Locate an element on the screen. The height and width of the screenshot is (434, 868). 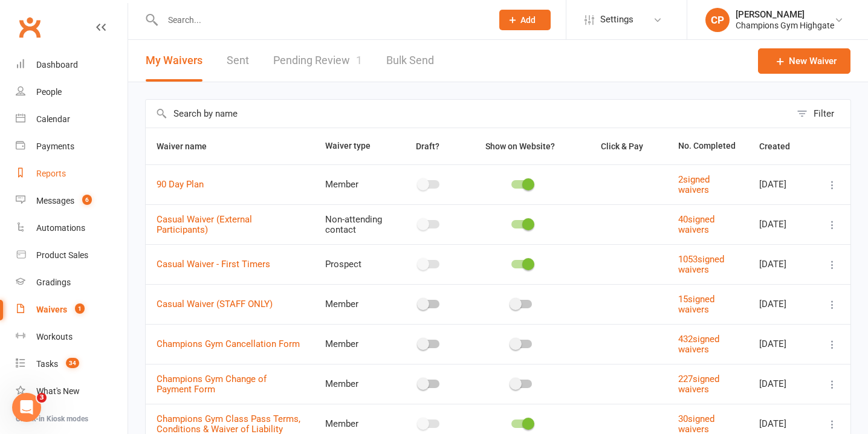
a: 2signed waivers is located at coordinates (694, 184).